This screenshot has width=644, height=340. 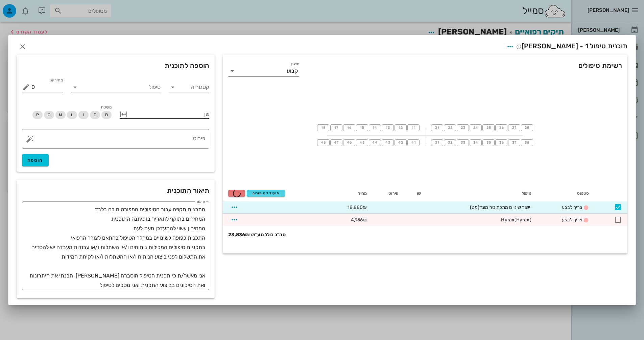 What do you see at coordinates (107, 115) in the screenshot?
I see `span: B` at bounding box center [107, 115].